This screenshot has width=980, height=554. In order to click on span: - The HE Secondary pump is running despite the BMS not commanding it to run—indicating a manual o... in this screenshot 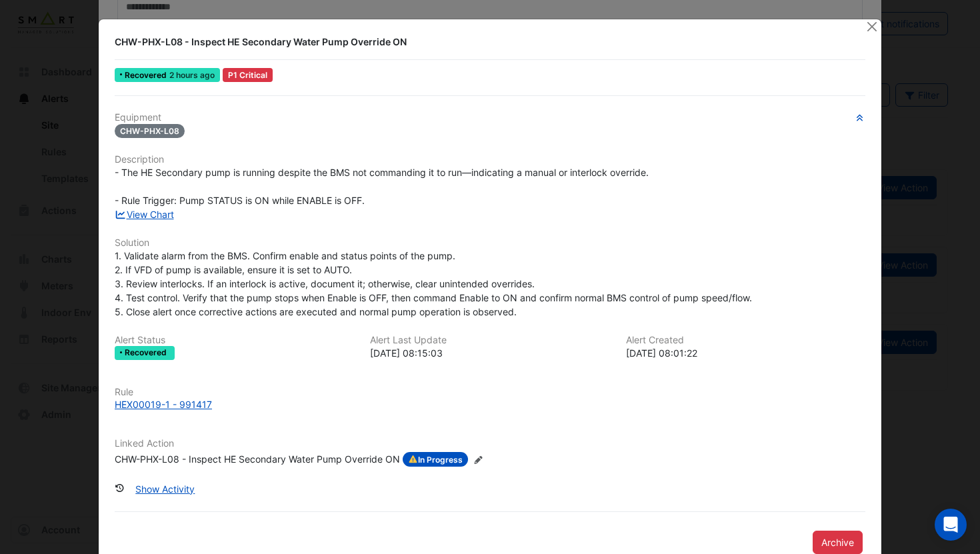, I will do `click(382, 186)`.